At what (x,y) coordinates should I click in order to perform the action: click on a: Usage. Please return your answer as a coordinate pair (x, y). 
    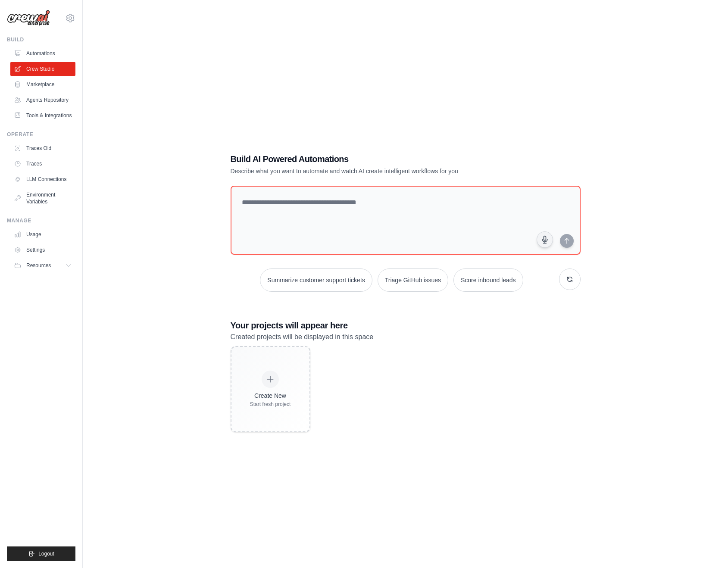
    Looking at the image, I should click on (43, 235).